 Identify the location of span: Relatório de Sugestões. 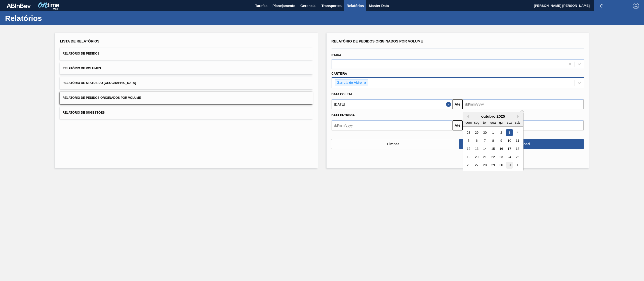
(84, 113).